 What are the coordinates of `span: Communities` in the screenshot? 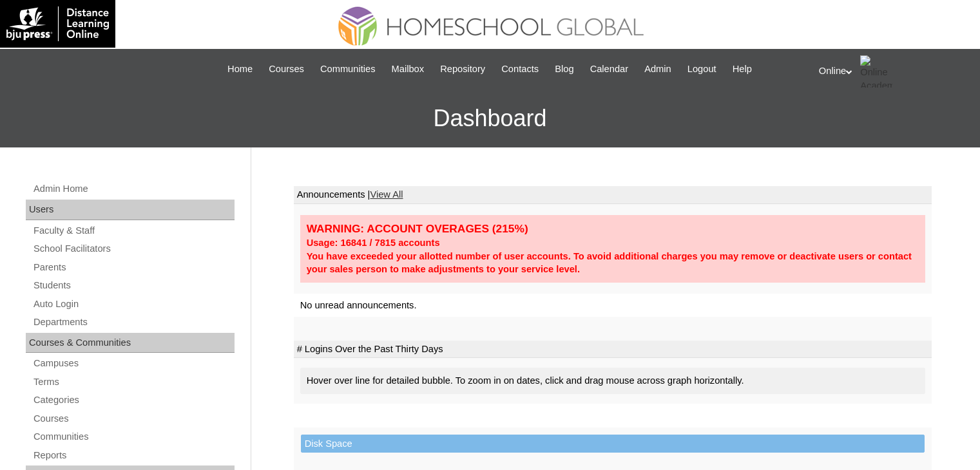 It's located at (348, 69).